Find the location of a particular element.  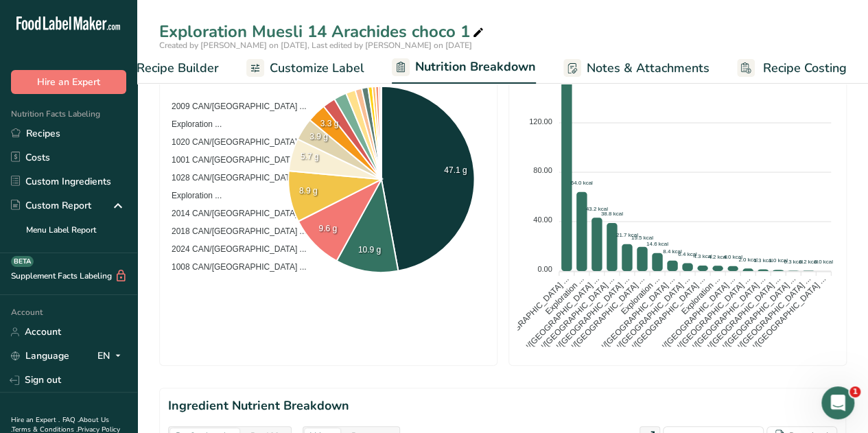

div: BETA is located at coordinates (22, 261).